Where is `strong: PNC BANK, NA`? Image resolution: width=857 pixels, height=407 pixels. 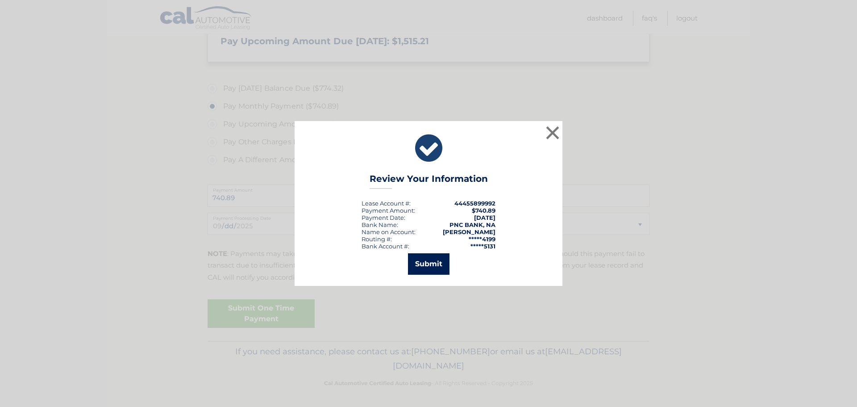 strong: PNC BANK, NA is located at coordinates (473, 225).